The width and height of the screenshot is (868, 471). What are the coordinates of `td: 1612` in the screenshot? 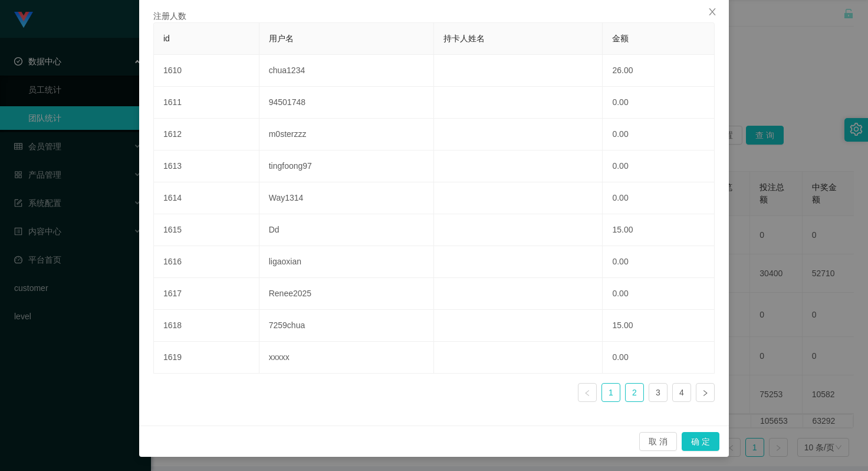 It's located at (206, 134).